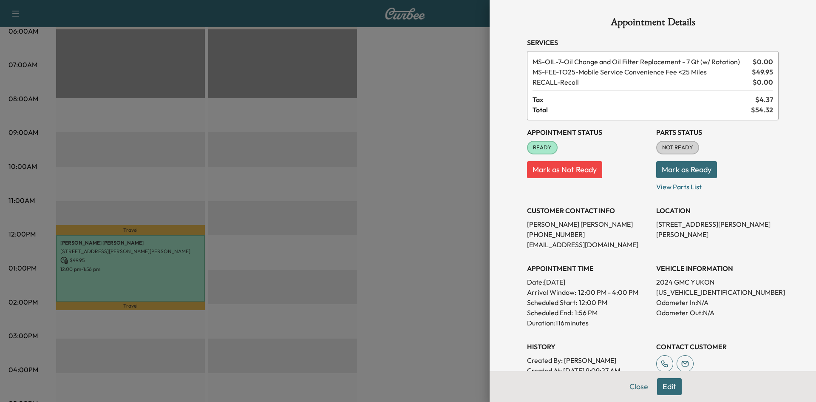 The width and height of the screenshot is (816, 402). I want to click on p: Scheduled End:, so click(550, 312).